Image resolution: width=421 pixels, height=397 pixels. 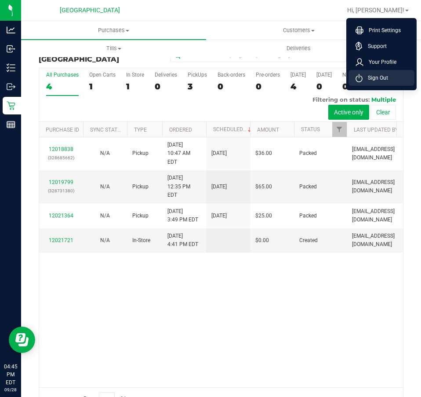 I want to click on a: 12019799, so click(x=61, y=182).